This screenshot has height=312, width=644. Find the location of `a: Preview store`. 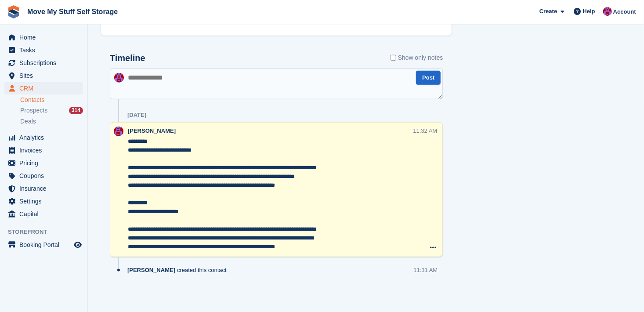

a: Preview store is located at coordinates (78, 245).